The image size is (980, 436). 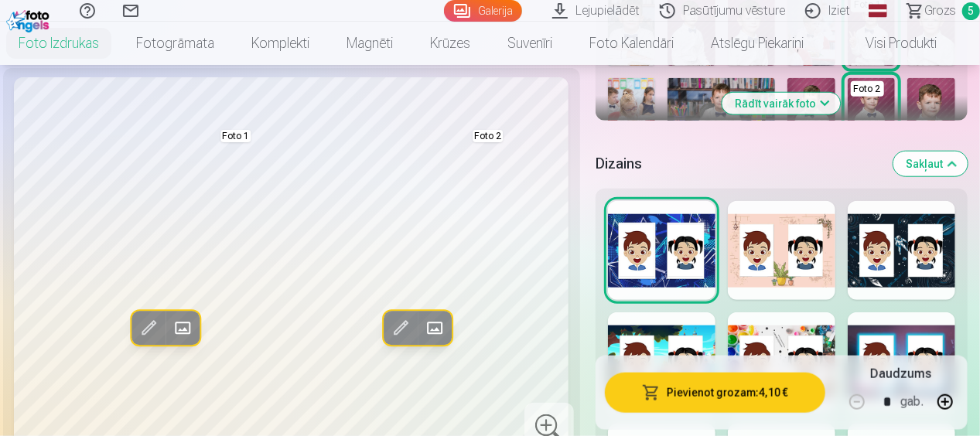 What do you see at coordinates (30, 19) in the screenshot?
I see `img: /fa1` at bounding box center [30, 19].